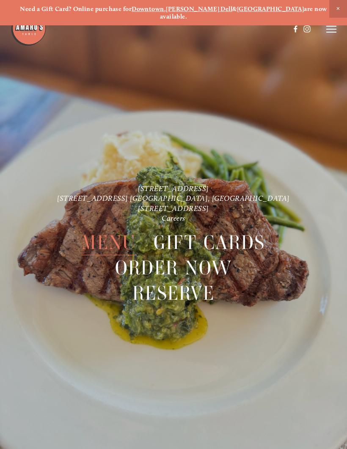  I want to click on a: Reserve, so click(173, 293).